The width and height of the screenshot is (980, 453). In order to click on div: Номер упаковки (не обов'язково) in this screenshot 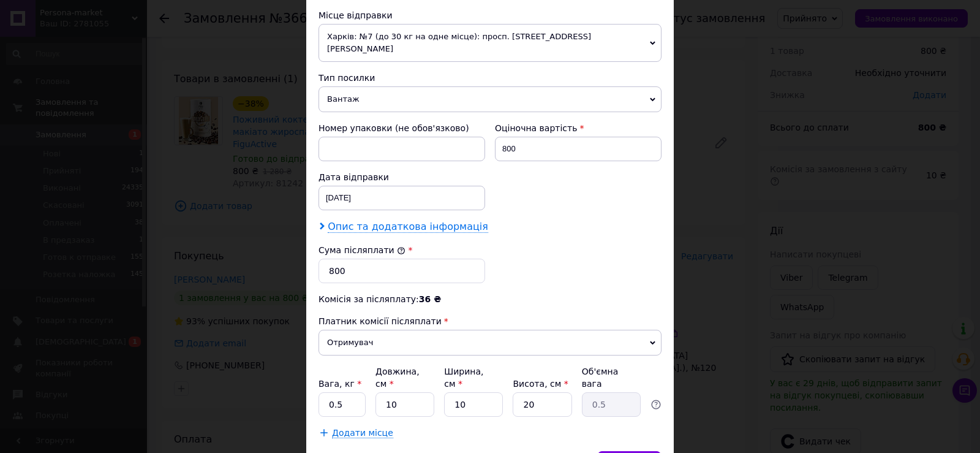, I will do `click(402, 128)`.